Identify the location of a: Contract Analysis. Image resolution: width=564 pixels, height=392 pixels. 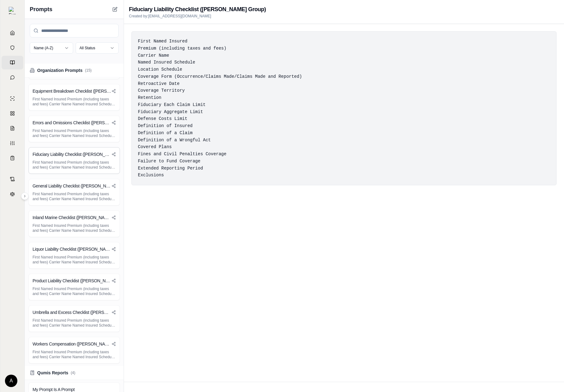
(12, 180).